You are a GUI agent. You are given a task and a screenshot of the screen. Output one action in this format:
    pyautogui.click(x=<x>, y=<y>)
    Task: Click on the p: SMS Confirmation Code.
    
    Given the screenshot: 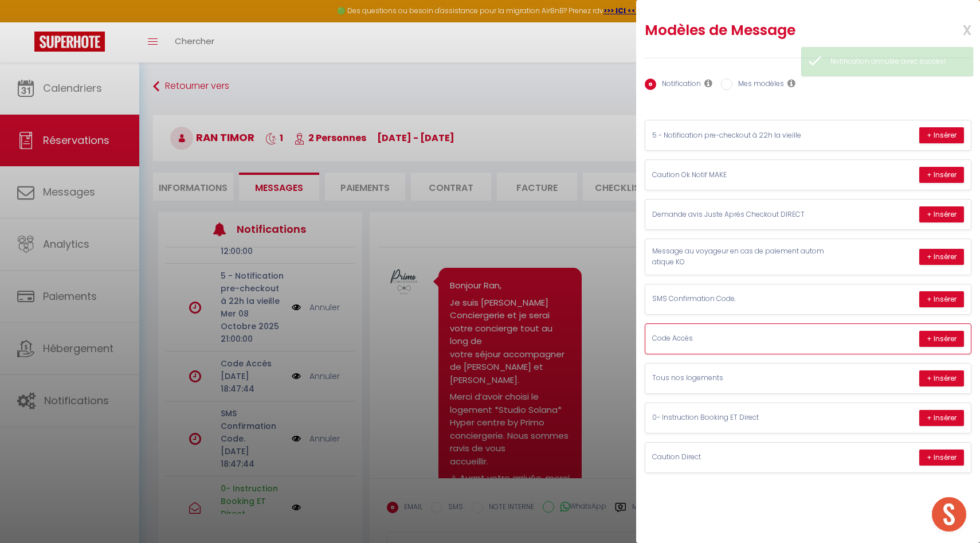 What is the action you would take?
    pyautogui.click(x=739, y=299)
    